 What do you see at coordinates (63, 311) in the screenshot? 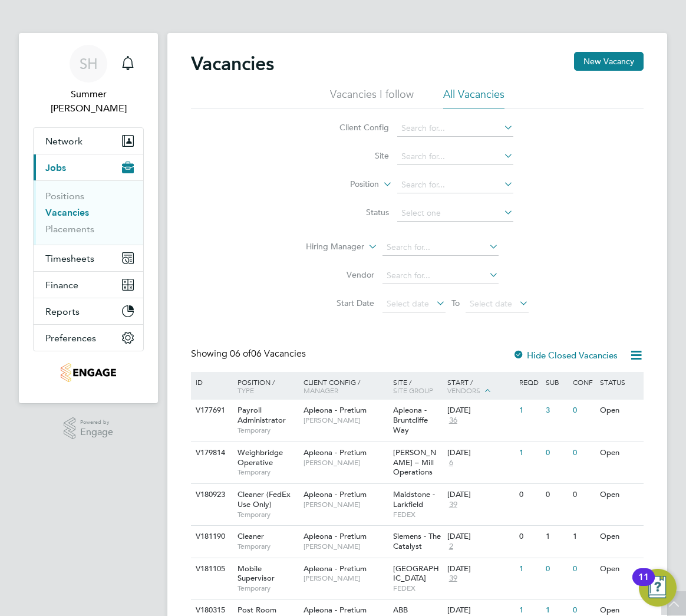
I see `span: Reports` at bounding box center [63, 311].